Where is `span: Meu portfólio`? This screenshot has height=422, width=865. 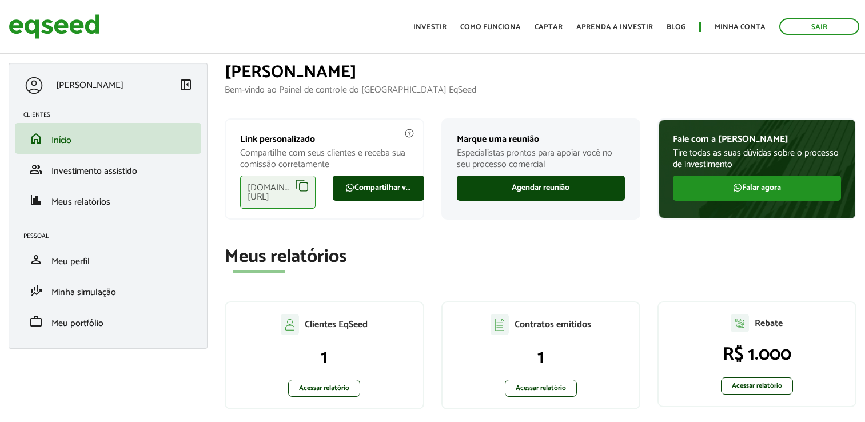
span: Meu portfólio is located at coordinates (77, 323).